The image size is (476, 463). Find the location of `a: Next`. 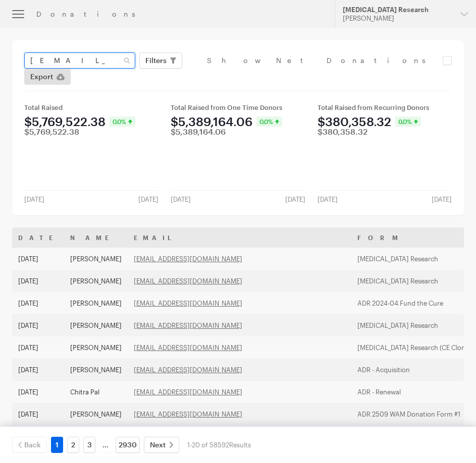

a: Next is located at coordinates (162, 445).